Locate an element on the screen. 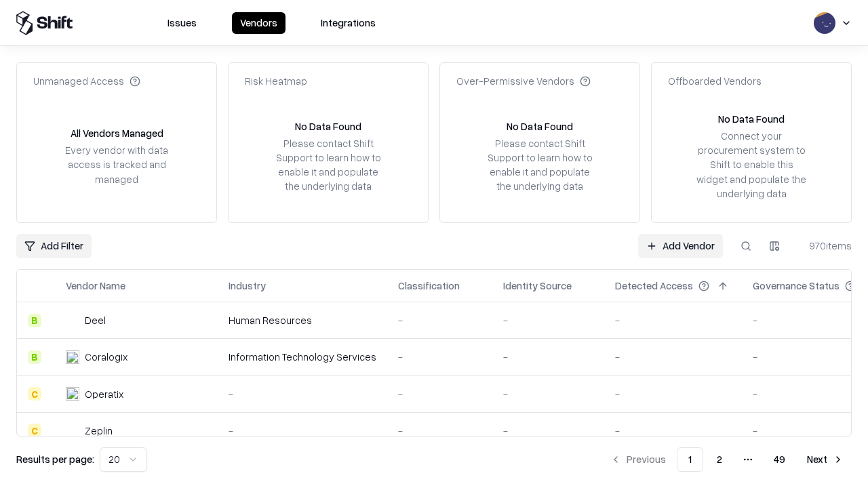 This screenshot has height=488, width=868. div: Operatix is located at coordinates (104, 394).